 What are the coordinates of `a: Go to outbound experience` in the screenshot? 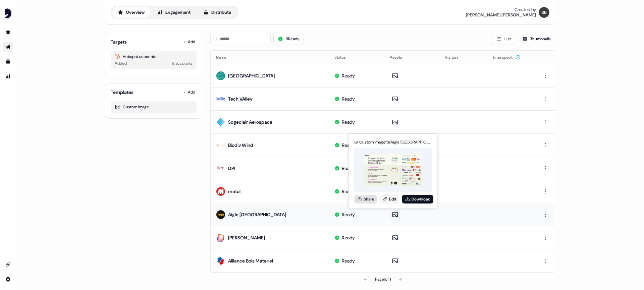 It's located at (8, 47).